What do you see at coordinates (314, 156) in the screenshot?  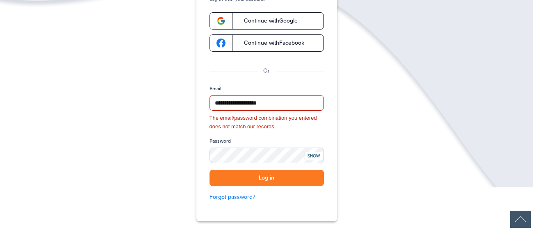 I see `div: SHOW` at bounding box center [314, 156].